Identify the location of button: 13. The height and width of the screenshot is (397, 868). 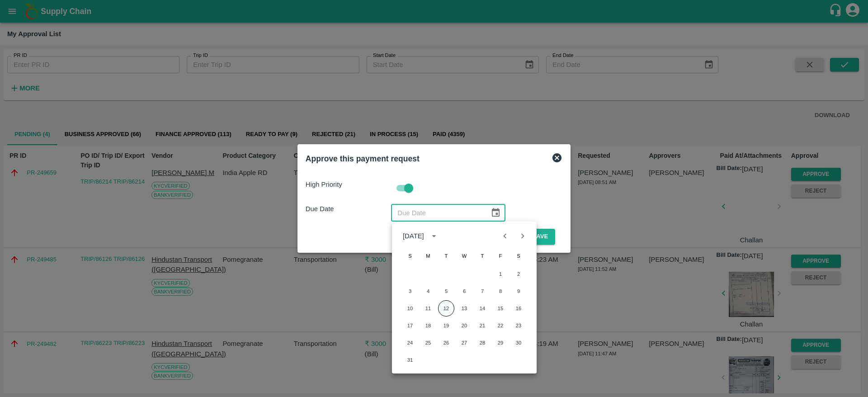
(464, 308).